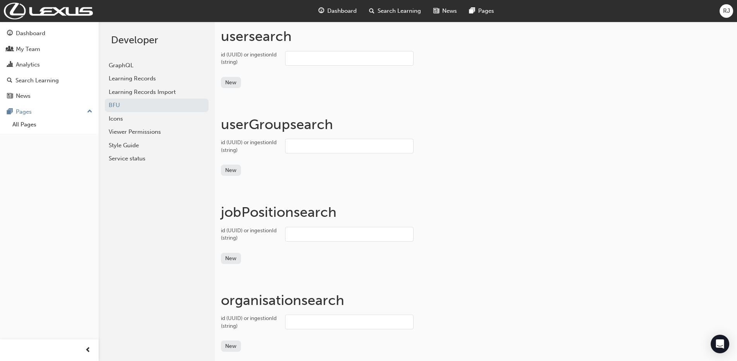 The height and width of the screenshot is (361, 737). What do you see at coordinates (49, 65) in the screenshot?
I see `a: Analytics` at bounding box center [49, 65].